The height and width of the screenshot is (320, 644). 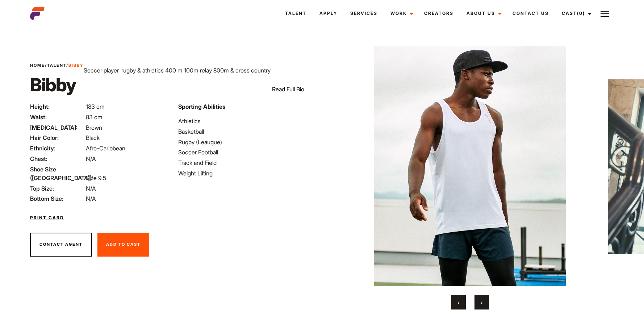 I want to click on span: Bottom Size:, so click(x=57, y=198).